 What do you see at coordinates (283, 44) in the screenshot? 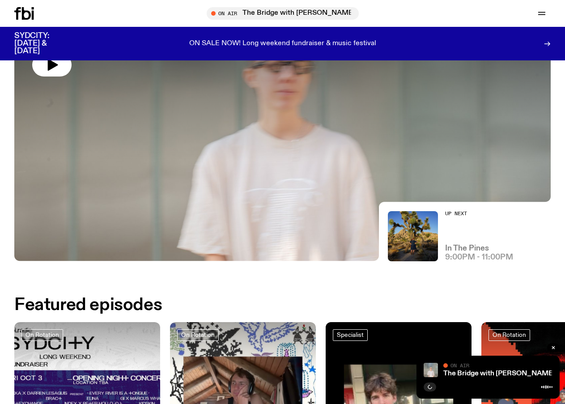
I see `p: ON SALE NOW! Long weekend fundraiser & music festival` at bounding box center [283, 44].